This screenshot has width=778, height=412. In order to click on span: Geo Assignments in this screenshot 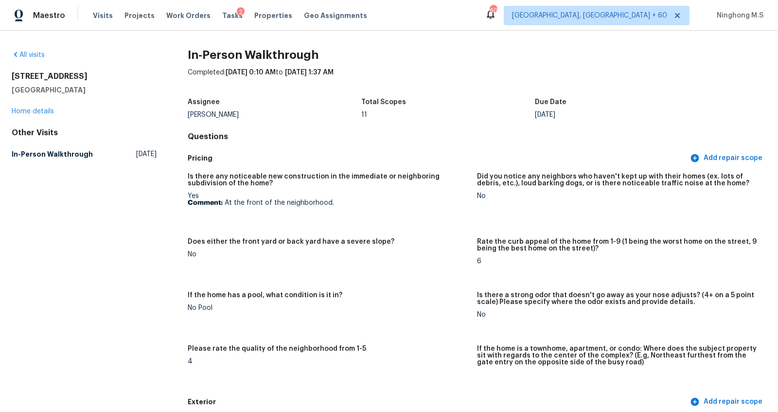, I will do `click(335, 16)`.